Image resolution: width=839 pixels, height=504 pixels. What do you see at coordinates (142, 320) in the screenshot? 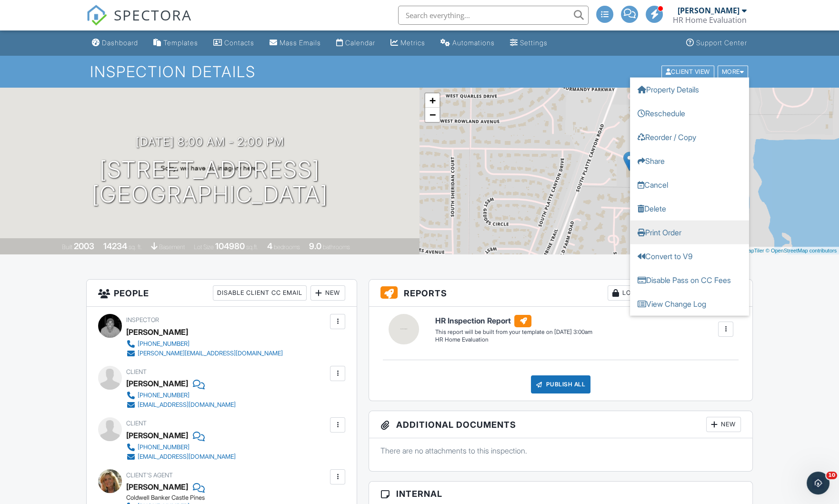
I see `span: Inspector` at bounding box center [142, 320].